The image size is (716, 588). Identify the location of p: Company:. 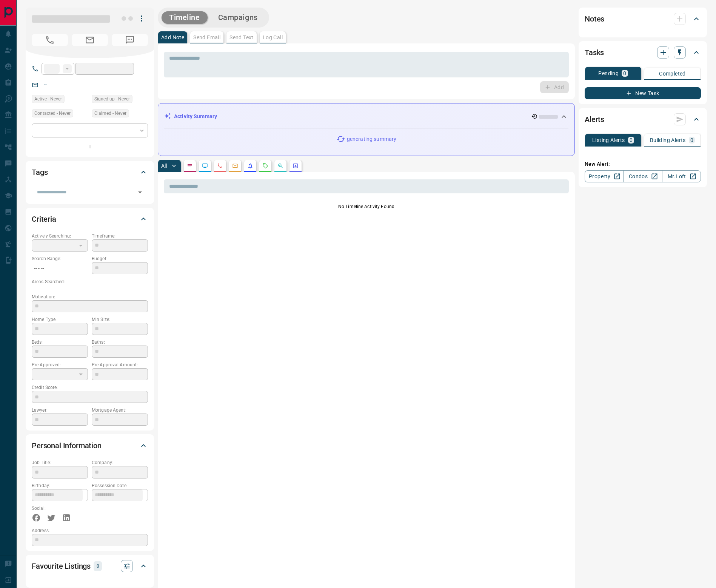
(120, 463).